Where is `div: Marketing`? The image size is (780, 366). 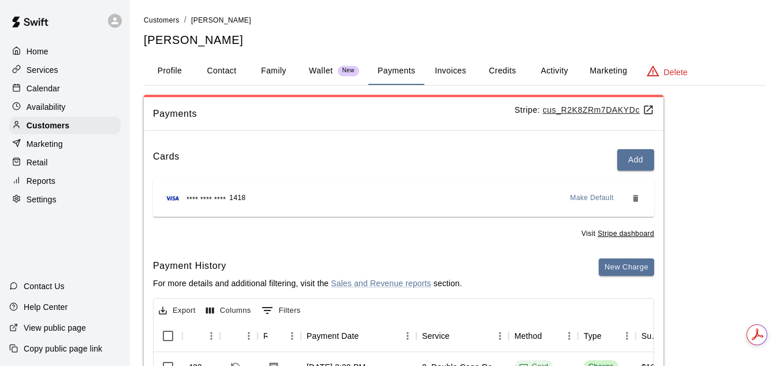 div: Marketing is located at coordinates (65, 144).